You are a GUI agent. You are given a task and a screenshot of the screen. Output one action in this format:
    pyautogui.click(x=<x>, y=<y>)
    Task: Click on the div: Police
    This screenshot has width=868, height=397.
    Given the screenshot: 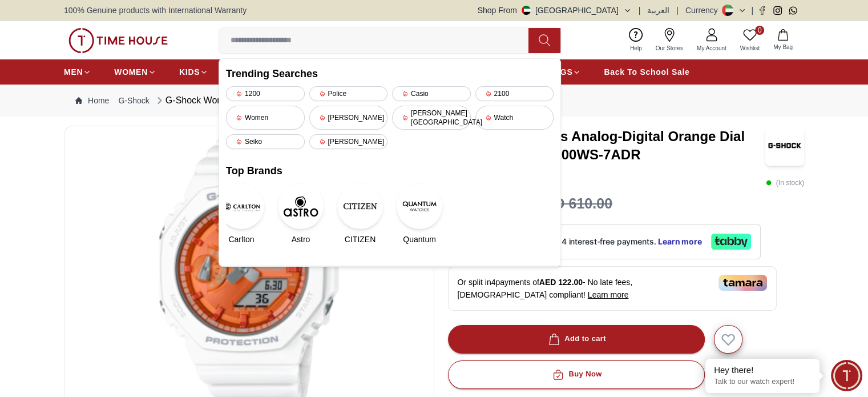 What is the action you would take?
    pyautogui.click(x=349, y=94)
    